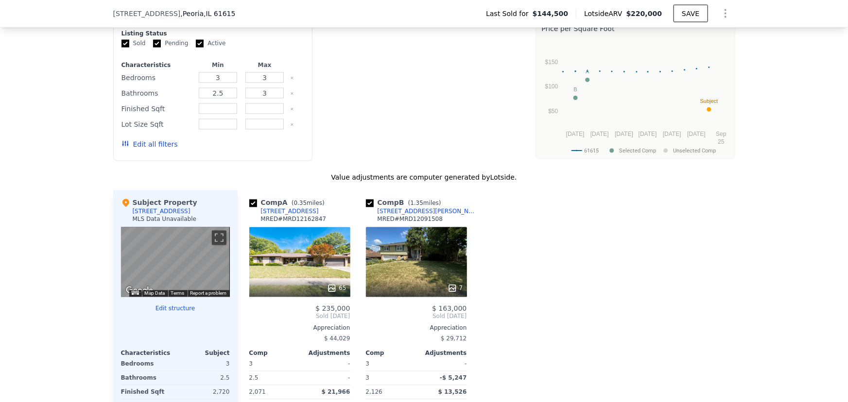  I want to click on input: Active, so click(200, 44).